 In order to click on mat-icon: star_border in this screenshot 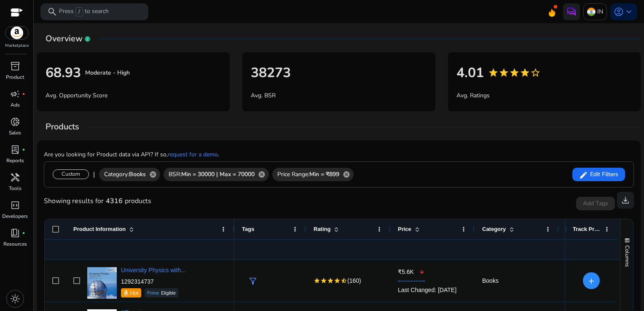, I will do `click(535, 72)`.